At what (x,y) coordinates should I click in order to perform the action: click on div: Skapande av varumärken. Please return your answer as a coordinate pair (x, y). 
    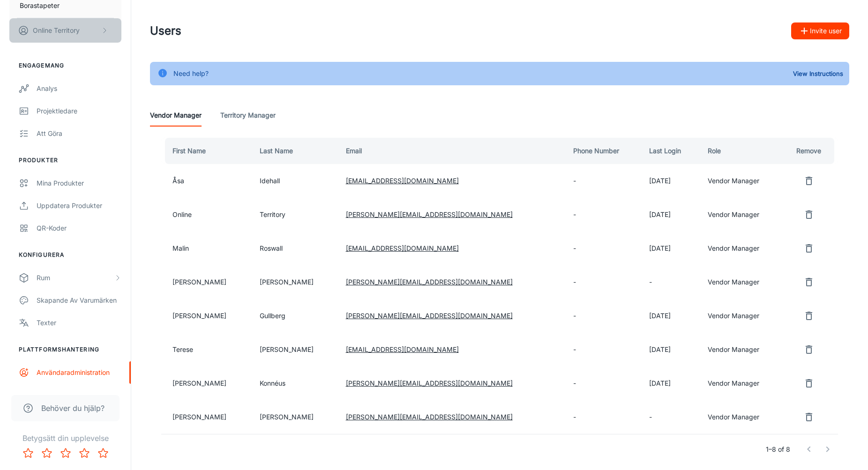
    Looking at the image, I should click on (79, 301).